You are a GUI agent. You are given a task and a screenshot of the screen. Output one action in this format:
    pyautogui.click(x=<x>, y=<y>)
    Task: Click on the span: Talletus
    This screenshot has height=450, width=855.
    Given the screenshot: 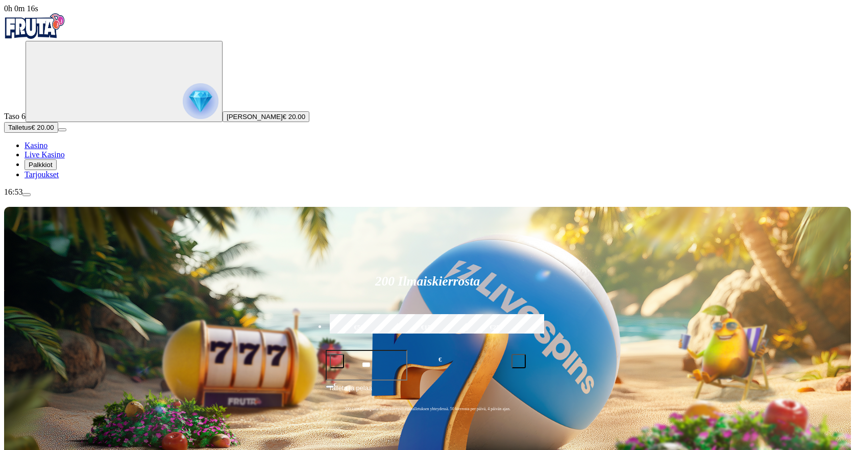 What is the action you would take?
    pyautogui.click(x=19, y=127)
    